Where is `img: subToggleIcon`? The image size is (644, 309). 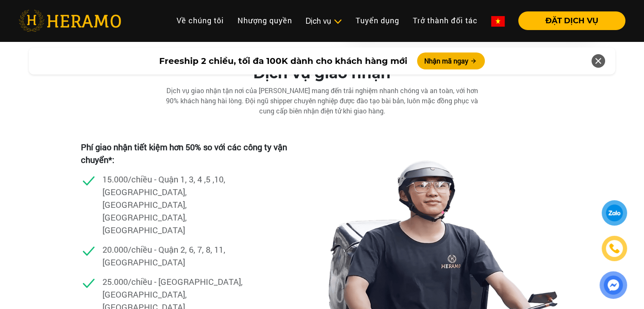 img: subToggleIcon is located at coordinates (338, 22).